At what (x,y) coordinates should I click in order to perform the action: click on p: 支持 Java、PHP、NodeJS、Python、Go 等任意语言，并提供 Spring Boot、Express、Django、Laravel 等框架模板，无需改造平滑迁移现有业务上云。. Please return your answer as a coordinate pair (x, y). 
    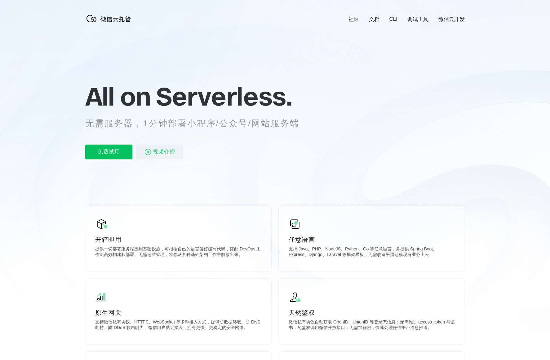
    Looking at the image, I should click on (372, 253).